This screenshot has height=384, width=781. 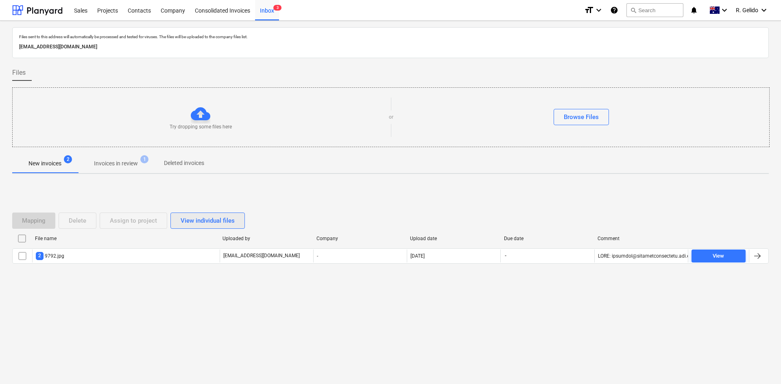 I want to click on div: View individual files, so click(x=207, y=221).